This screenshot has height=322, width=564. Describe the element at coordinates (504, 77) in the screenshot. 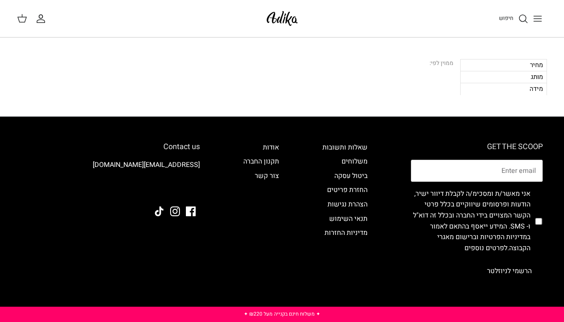

I see `div: מותג` at that location.